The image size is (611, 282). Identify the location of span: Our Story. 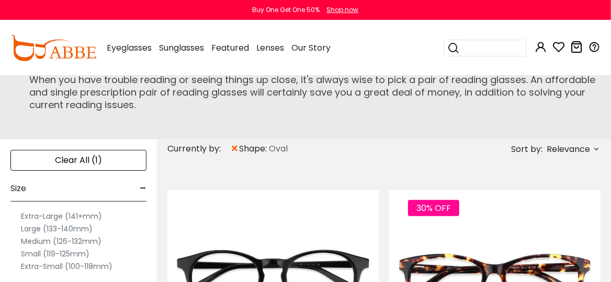
(310, 48).